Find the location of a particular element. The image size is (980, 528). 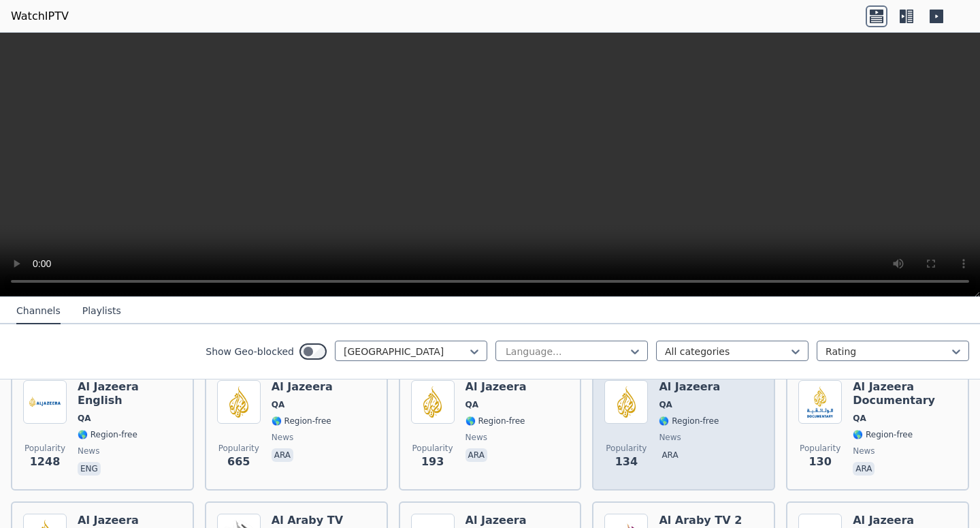

span: 130 is located at coordinates (819, 461).